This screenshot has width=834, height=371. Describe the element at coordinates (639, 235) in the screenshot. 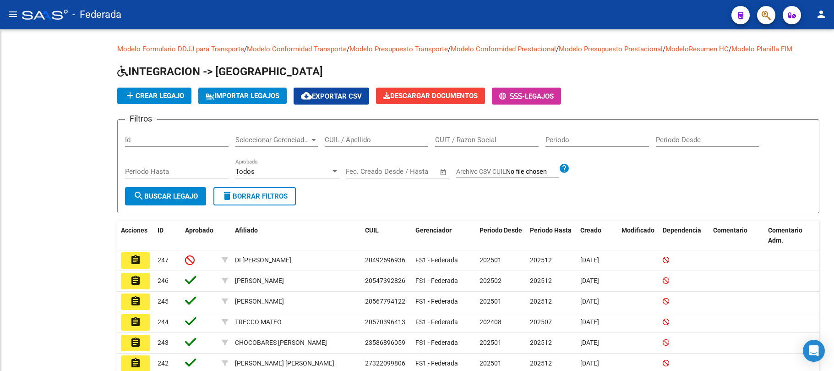

I see `datatable-header-cell: Modificado` at that location.